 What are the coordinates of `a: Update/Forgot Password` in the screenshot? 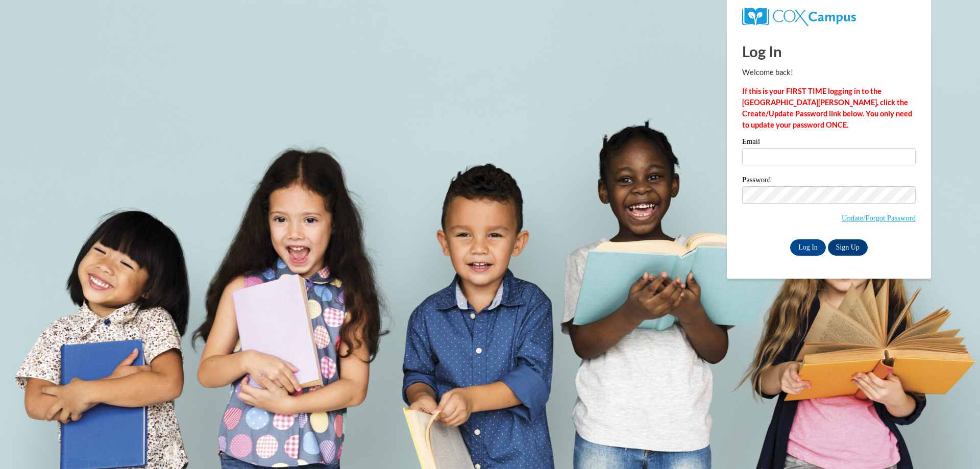 It's located at (878, 218).